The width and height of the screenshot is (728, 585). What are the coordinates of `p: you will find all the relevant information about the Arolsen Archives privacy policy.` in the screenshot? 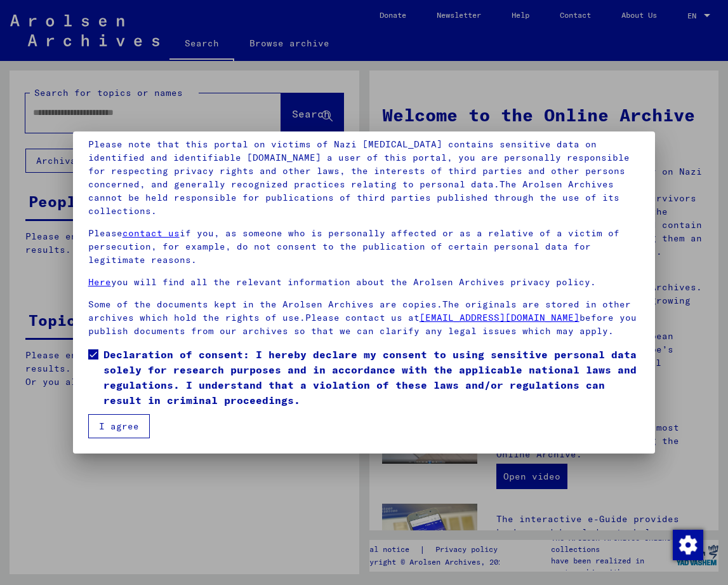 It's located at (365, 282).